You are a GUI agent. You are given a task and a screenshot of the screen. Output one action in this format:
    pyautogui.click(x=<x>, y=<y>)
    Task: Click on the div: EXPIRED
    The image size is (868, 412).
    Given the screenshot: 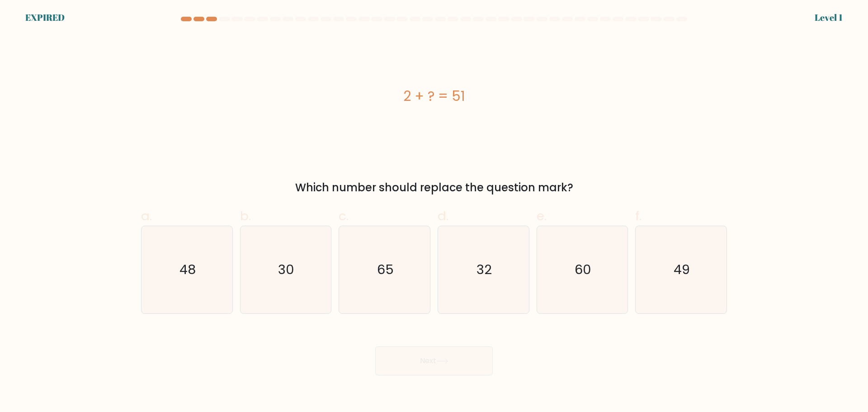 What is the action you would take?
    pyautogui.click(x=45, y=18)
    